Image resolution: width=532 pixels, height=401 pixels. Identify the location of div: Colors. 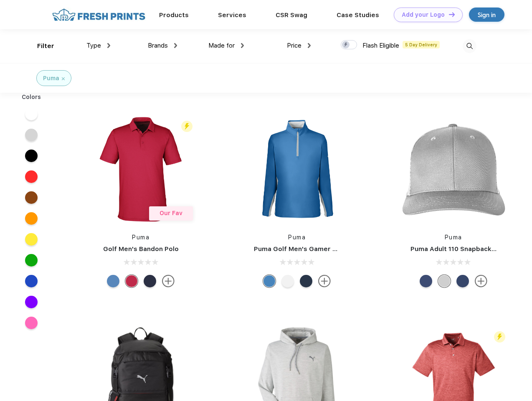
(31, 97).